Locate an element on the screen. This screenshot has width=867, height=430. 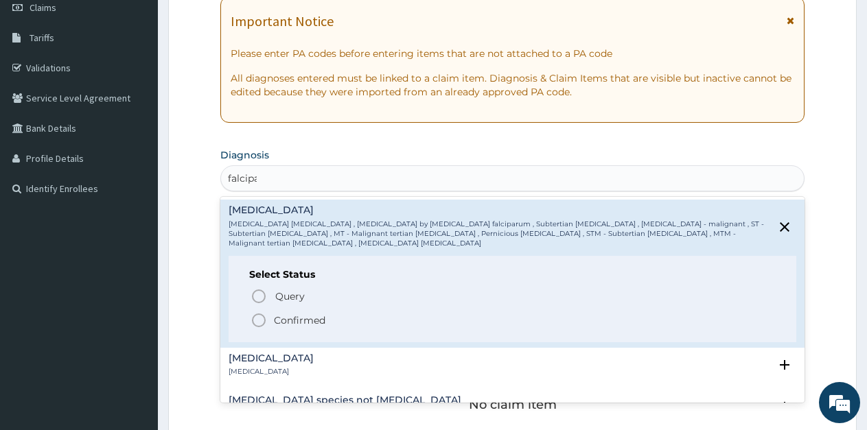
p: Confirmed is located at coordinates (299, 321).